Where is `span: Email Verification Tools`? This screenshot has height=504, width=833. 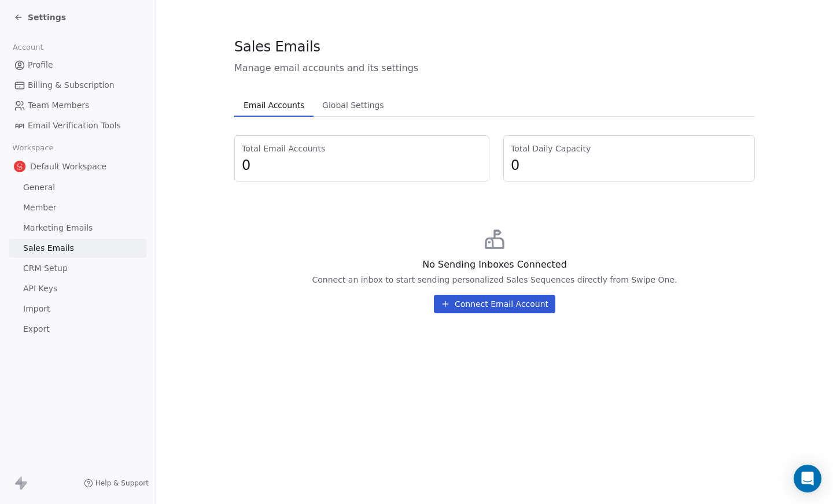 span: Email Verification Tools is located at coordinates (74, 125).